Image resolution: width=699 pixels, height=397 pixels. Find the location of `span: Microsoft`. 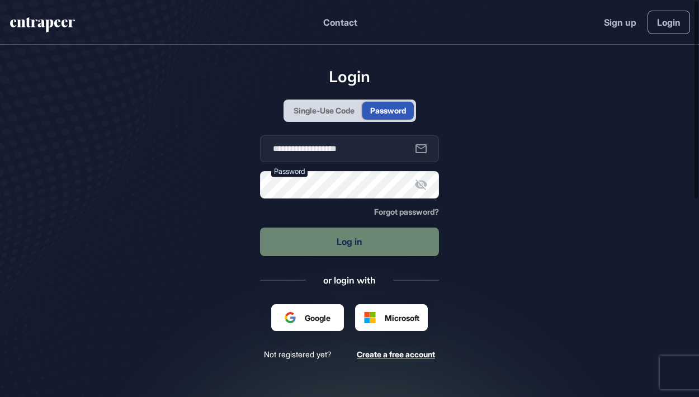

span: Microsoft is located at coordinates (402, 318).